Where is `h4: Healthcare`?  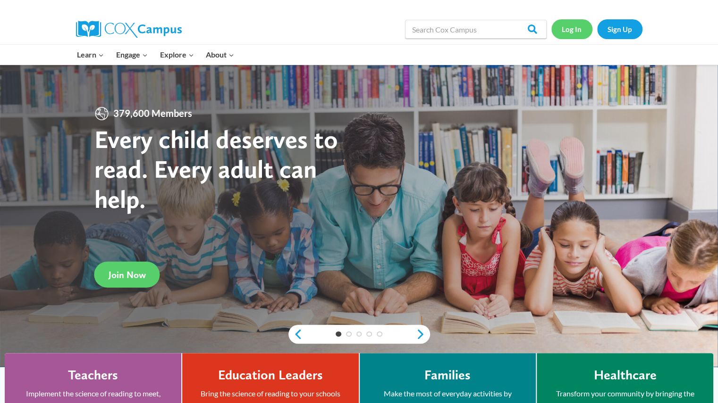
h4: Healthcare is located at coordinates (624, 376).